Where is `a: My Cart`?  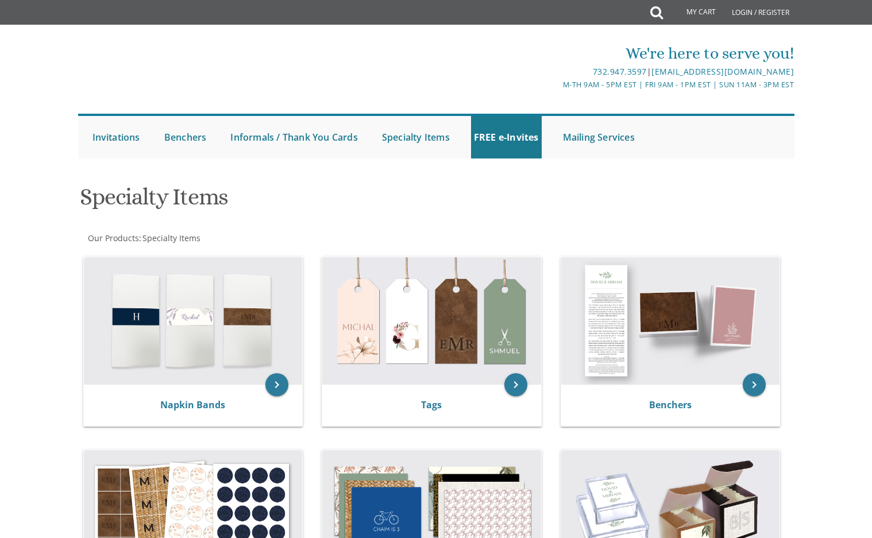
a: My Cart is located at coordinates (693, 13).